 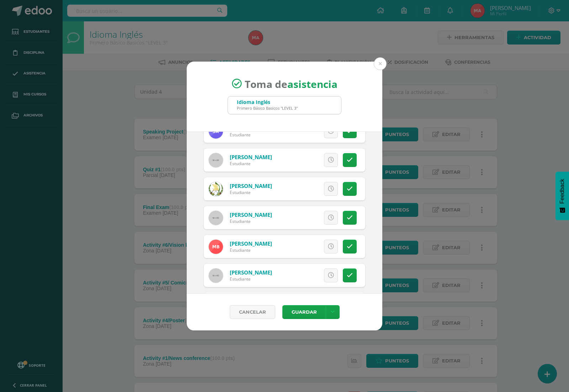 I want to click on img: f90d96feb81eb68eb65d9593fb22c30f.png, so click(x=216, y=247).